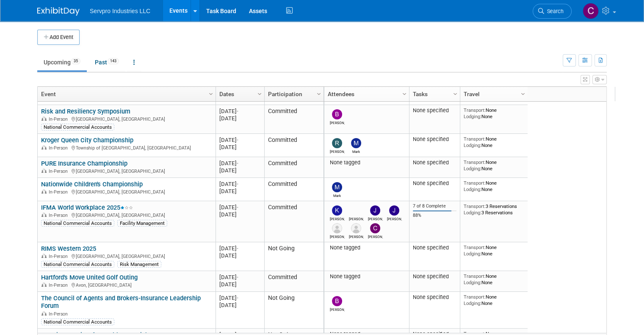  I want to click on div: 7 of 8 Complete, so click(435, 206).